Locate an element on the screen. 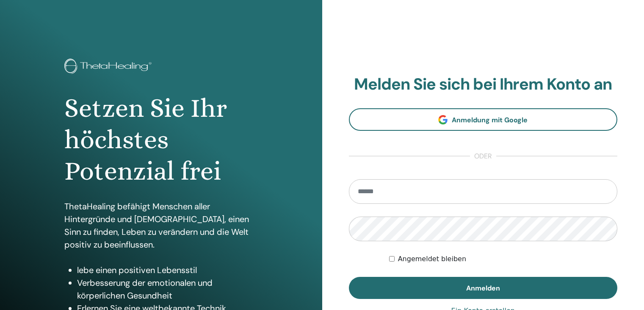  span: Anmeldung mit Google is located at coordinates (490, 120).